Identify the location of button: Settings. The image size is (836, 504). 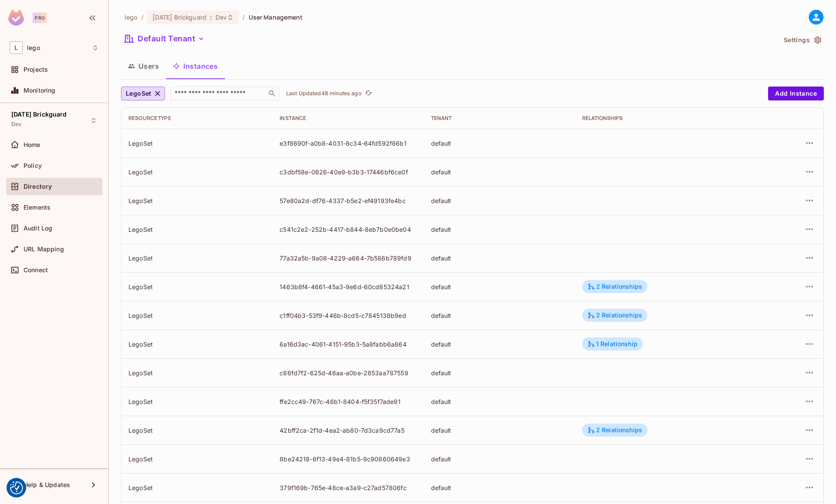
(802, 40).